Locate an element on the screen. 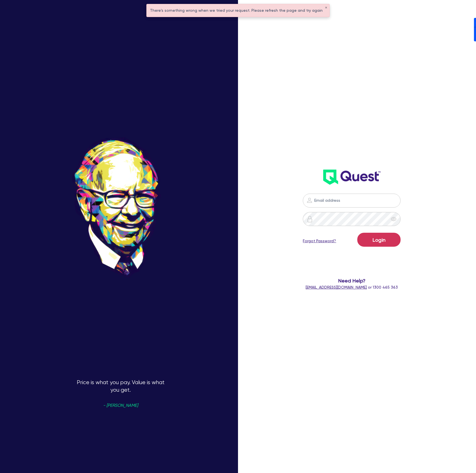 The image size is (476, 473). div: There's something wrong when we tried your request. Please refresh the page and try again is located at coordinates (238, 10).